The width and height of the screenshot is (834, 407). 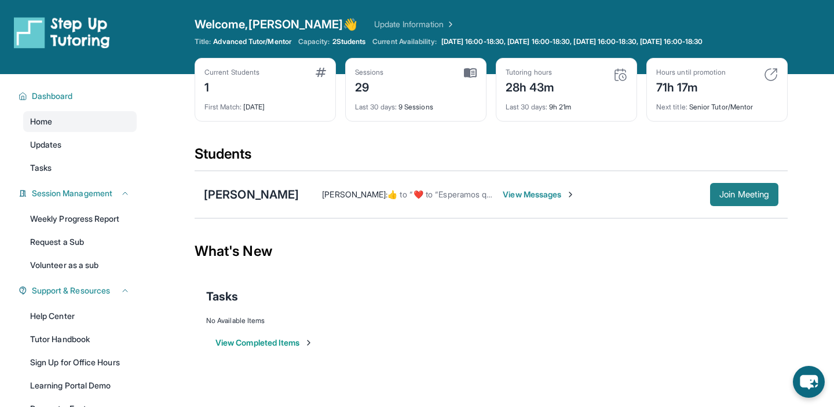 I want to click on a: Tasks, so click(x=80, y=168).